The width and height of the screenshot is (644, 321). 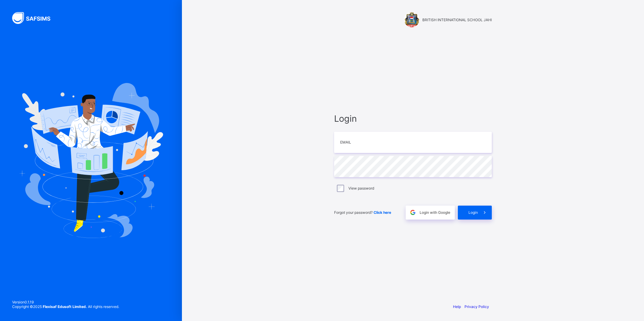 I want to click on span: Forgot your password?, so click(x=362, y=212).